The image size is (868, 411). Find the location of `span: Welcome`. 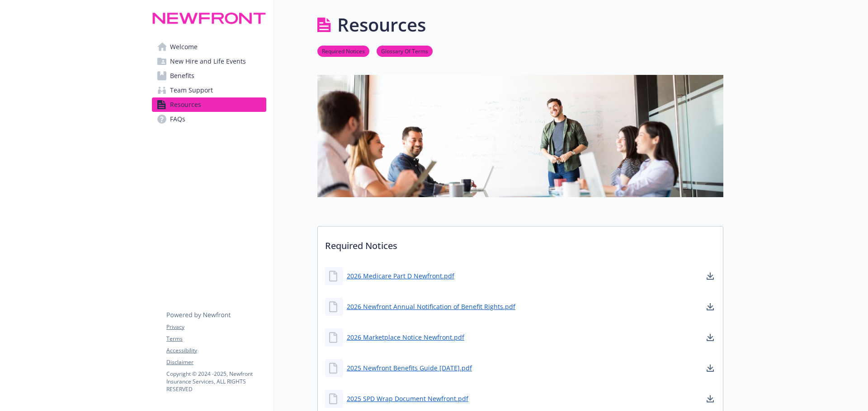

span: Welcome is located at coordinates (184, 47).